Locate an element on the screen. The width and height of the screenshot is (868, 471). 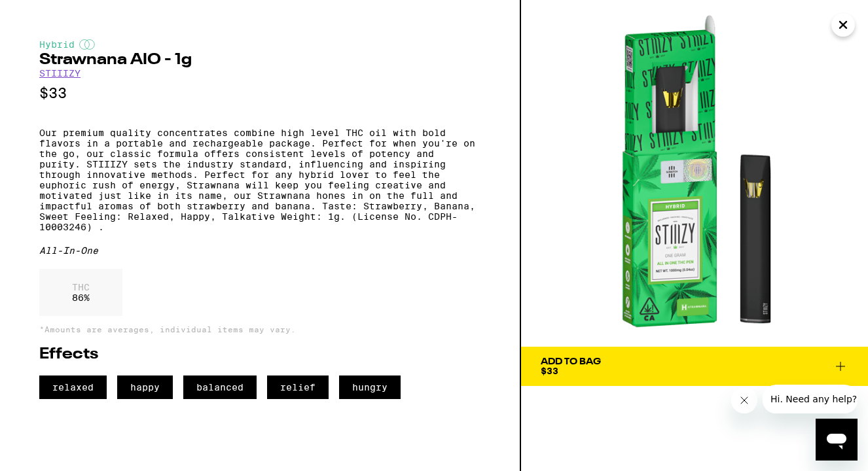
button: Close is located at coordinates (843, 25).